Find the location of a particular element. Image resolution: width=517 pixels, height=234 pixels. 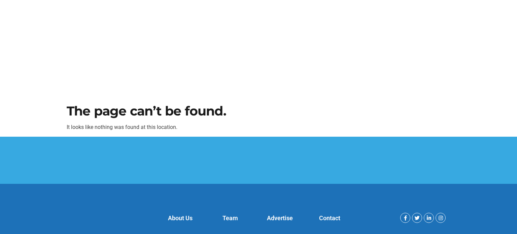

p: It looks like nothing was found at this location. is located at coordinates (258, 127).